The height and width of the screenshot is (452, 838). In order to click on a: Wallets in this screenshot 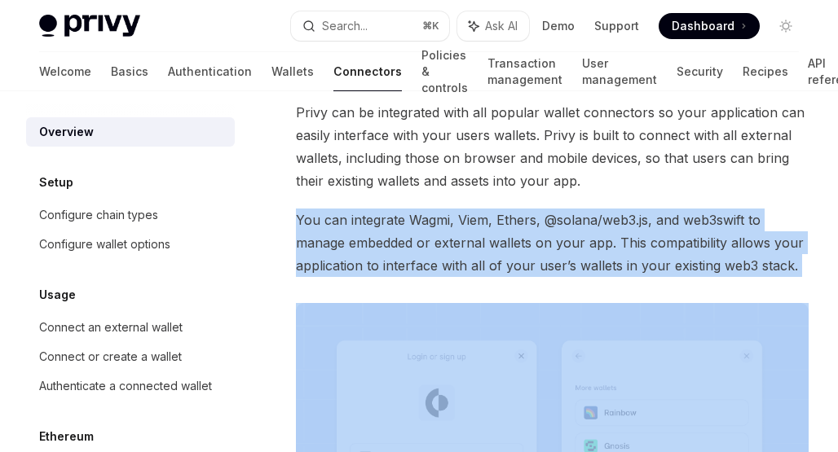, I will do `click(293, 72)`.